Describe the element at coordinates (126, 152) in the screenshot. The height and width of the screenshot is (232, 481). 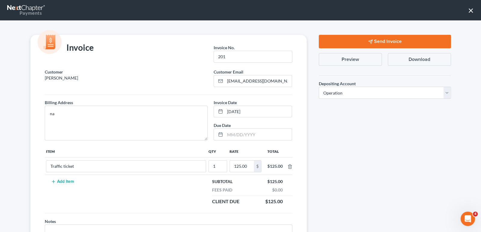
I see `th: Item` at that location.